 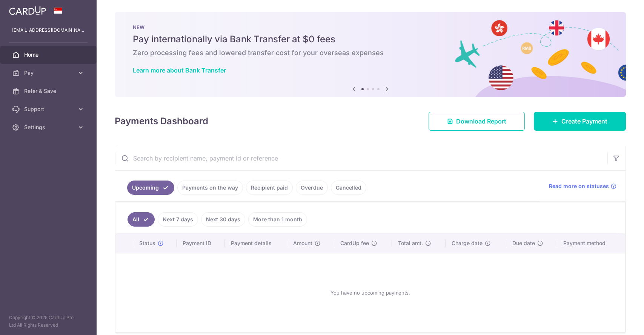 I want to click on span: Pay, so click(x=49, y=73).